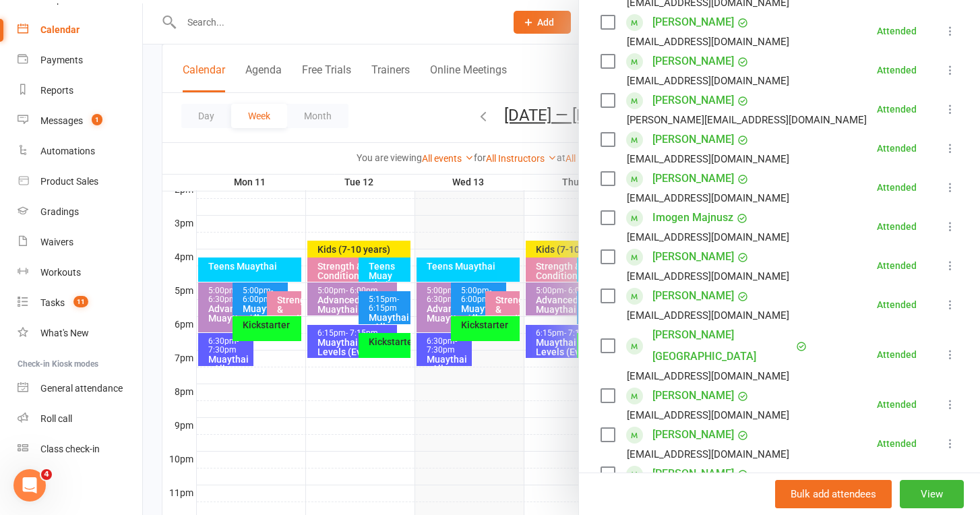 This screenshot has width=980, height=515. Describe the element at coordinates (81, 301) in the screenshot. I see `span: 11` at that location.